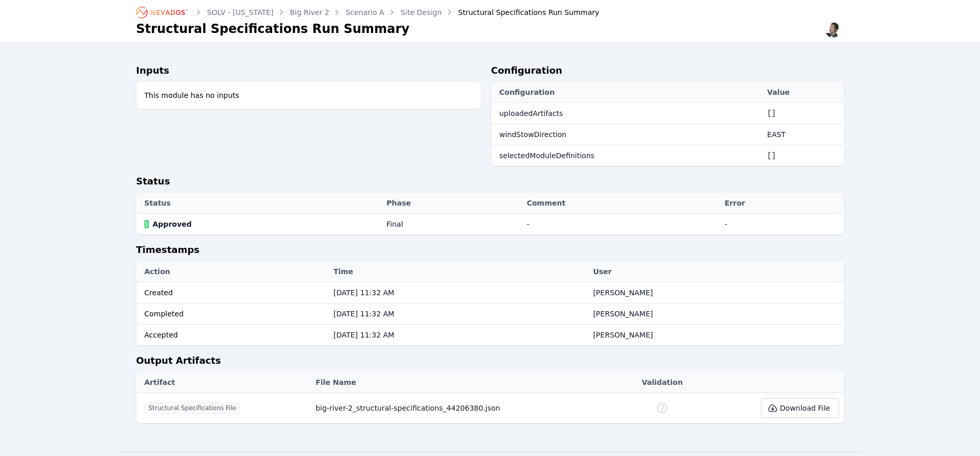 This screenshot has height=456, width=980. Describe the element at coordinates (407, 408) in the screenshot. I see `span: big-river-2_structural-specifications_44206380.json` at that location.